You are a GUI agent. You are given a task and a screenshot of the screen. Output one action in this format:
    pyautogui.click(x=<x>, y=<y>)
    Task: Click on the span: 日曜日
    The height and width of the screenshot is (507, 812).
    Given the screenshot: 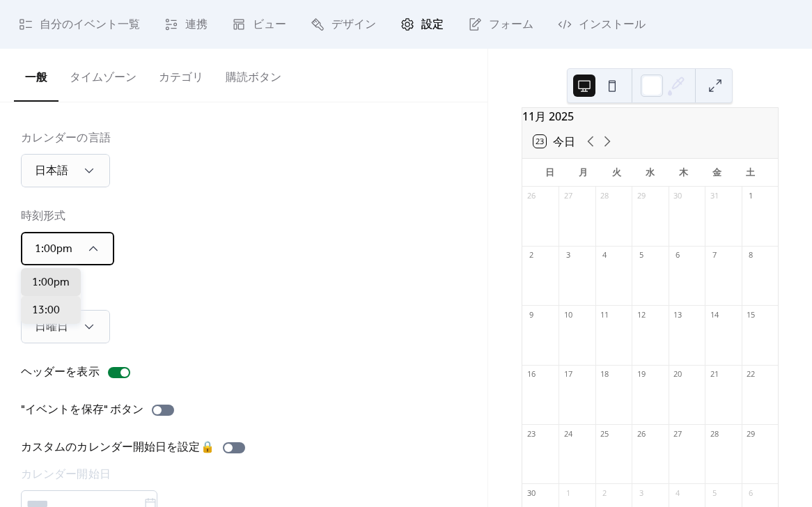 What is the action you would take?
    pyautogui.click(x=51, y=327)
    